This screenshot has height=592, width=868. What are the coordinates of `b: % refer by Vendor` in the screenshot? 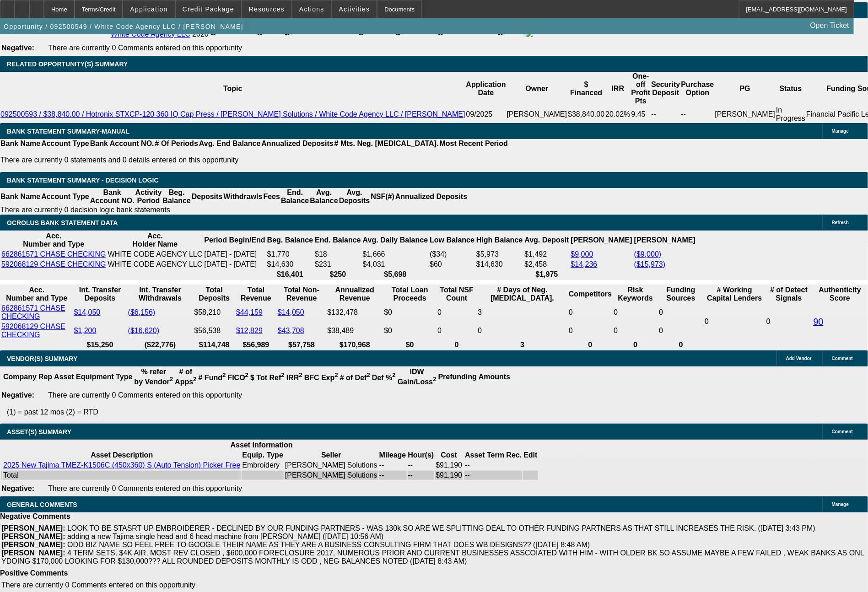 It's located at (154, 376).